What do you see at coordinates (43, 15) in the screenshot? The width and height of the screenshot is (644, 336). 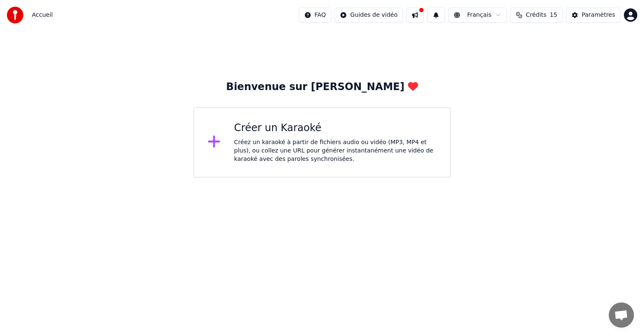 I see `span: Accueil` at bounding box center [43, 15].